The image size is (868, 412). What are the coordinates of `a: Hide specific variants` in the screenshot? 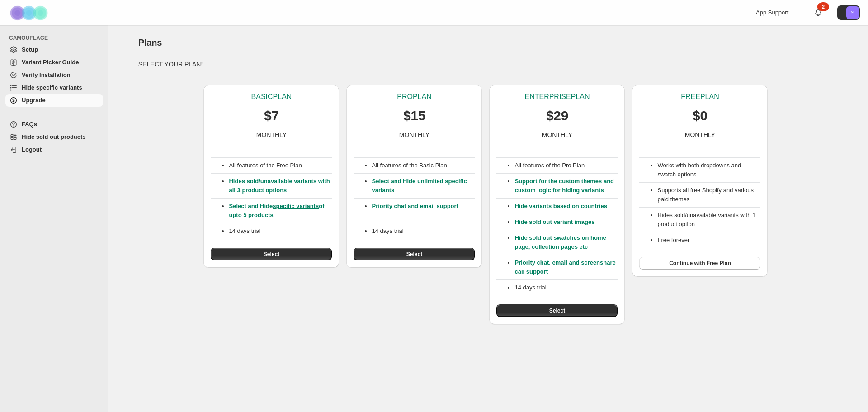 It's located at (54, 88).